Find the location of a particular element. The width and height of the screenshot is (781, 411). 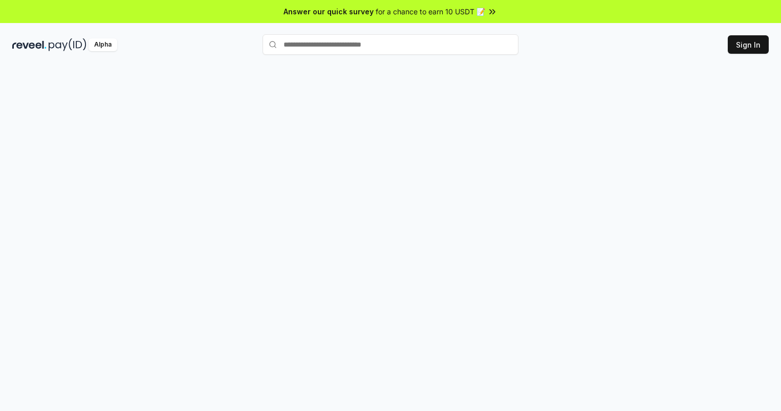

span: for a chance to earn 10 USDT 📝 is located at coordinates (430, 11).